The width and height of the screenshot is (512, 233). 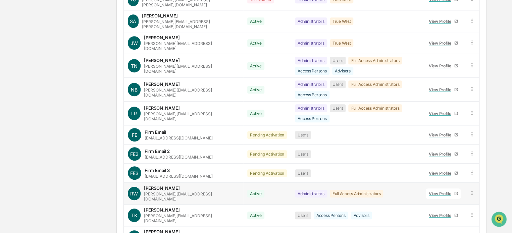 I want to click on button: Start new chat, so click(x=118, y=57).